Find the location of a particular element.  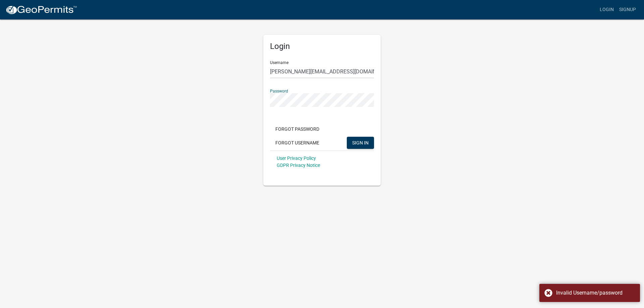

a: GDPR Privacy Notice is located at coordinates (298, 165).